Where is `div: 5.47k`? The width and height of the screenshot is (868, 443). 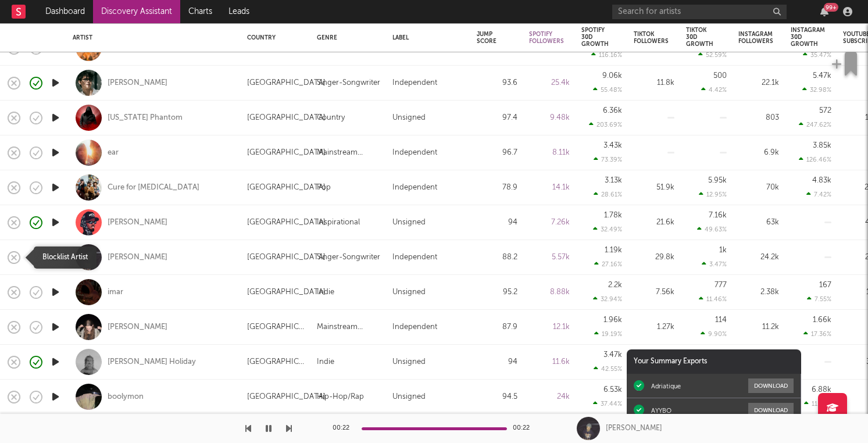
div: 5.47k is located at coordinates (822, 76).